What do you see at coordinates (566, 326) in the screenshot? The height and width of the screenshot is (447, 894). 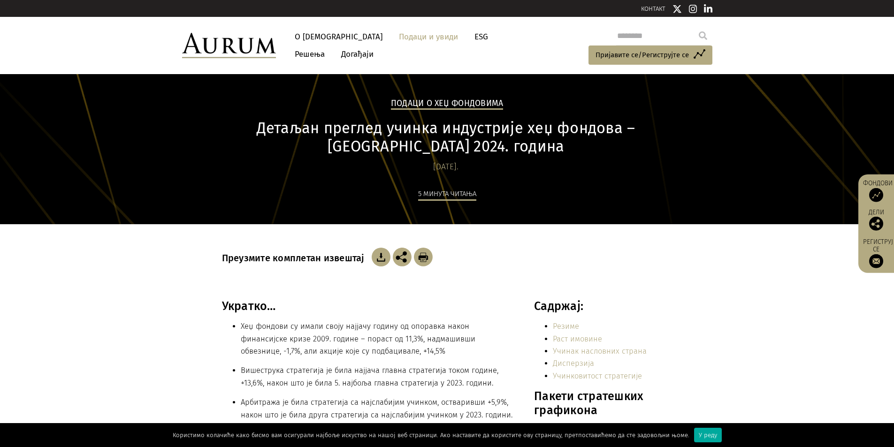 I see `font: Резиме` at bounding box center [566, 326].